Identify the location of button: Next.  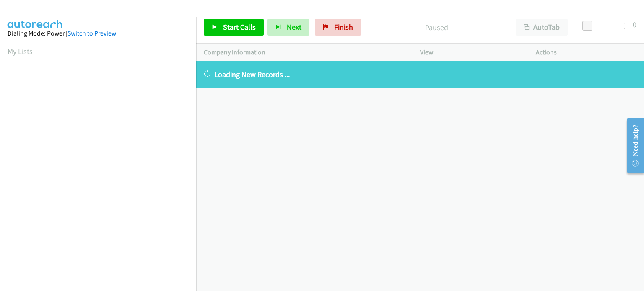
(288, 27).